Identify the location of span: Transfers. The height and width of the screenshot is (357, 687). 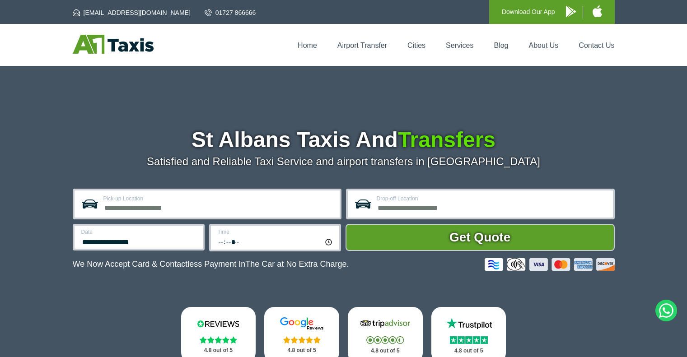
(447, 140).